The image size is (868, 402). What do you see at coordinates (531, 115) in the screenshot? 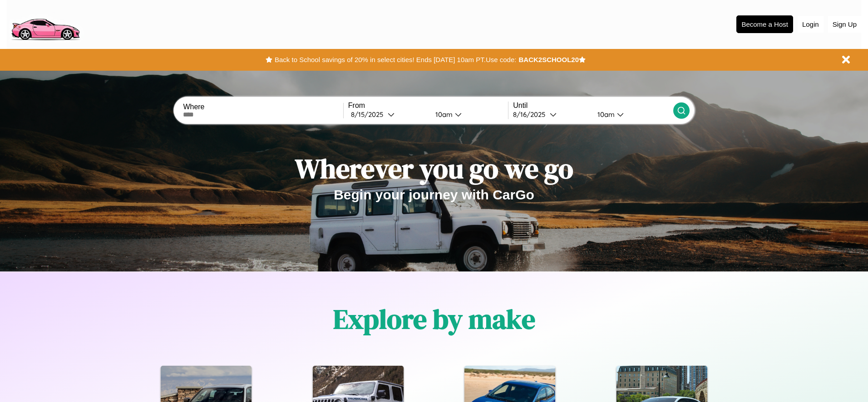
I see `div: 8 / 16 / 2025` at bounding box center [531, 115].